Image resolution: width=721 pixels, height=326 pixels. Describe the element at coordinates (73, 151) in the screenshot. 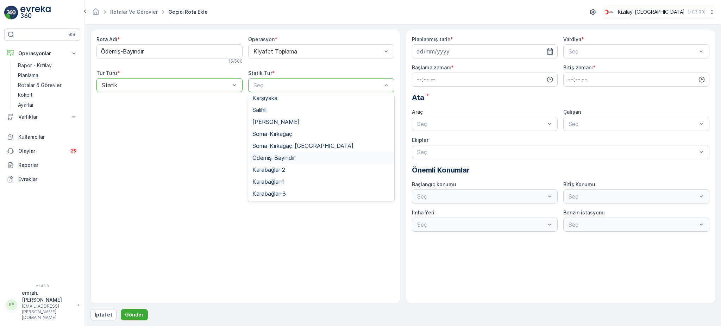

I see `p: 25` at that location.